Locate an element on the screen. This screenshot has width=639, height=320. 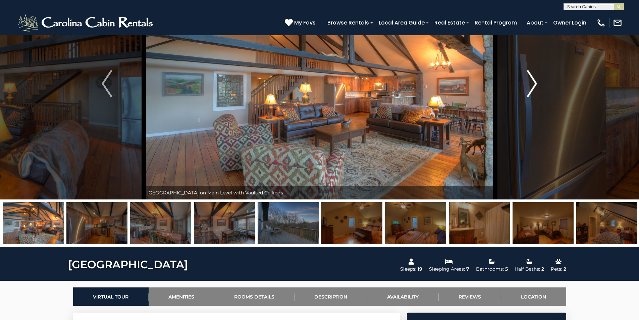
img: White-1-2.png is located at coordinates (86, 23).